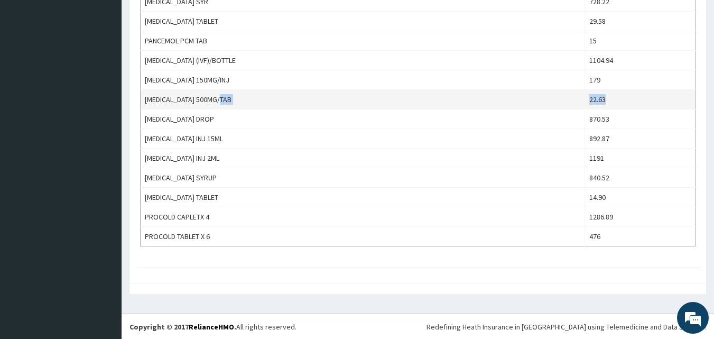  Describe the element at coordinates (363, 217) in the screenshot. I see `td: PROCOLD CAPLETX 4` at that location.